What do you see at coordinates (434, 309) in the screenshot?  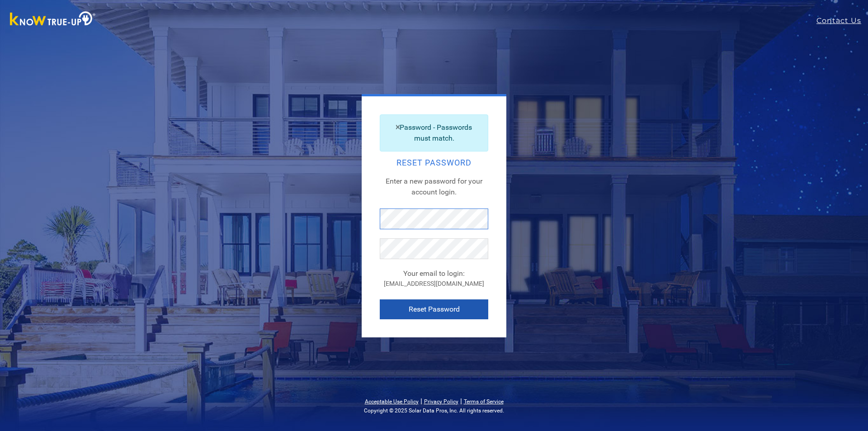 I see `button: Reset Password` at bounding box center [434, 309].